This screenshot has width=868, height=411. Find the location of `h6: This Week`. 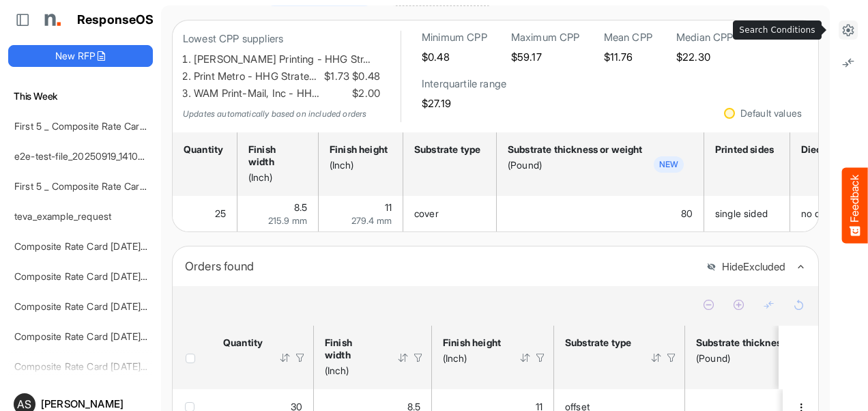

h6: This Week is located at coordinates (80, 96).